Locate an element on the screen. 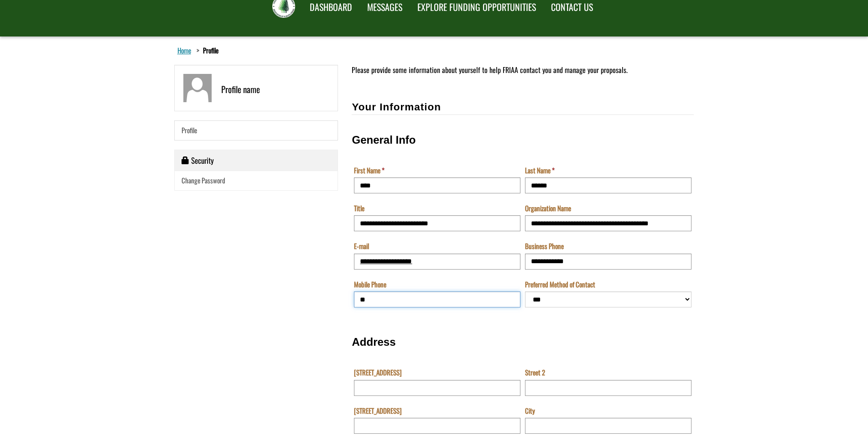 This screenshot has width=868, height=442. span: Your Information is located at coordinates (396, 106).